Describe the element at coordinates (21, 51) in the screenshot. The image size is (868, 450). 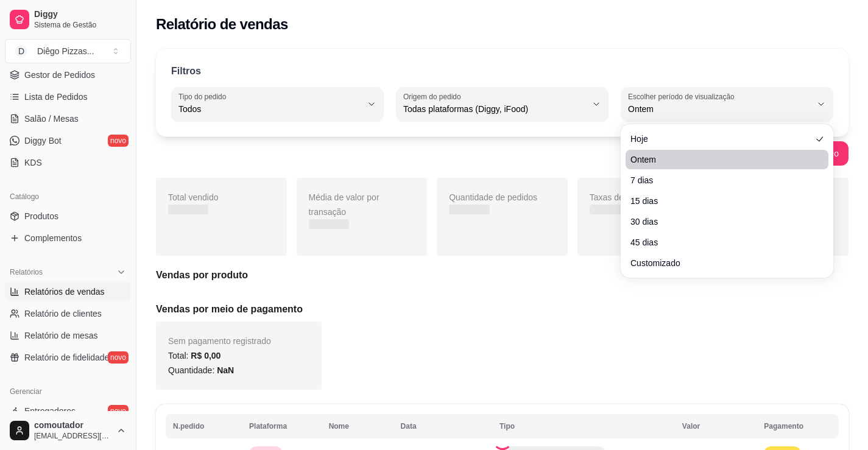
I see `span: D` at that location.